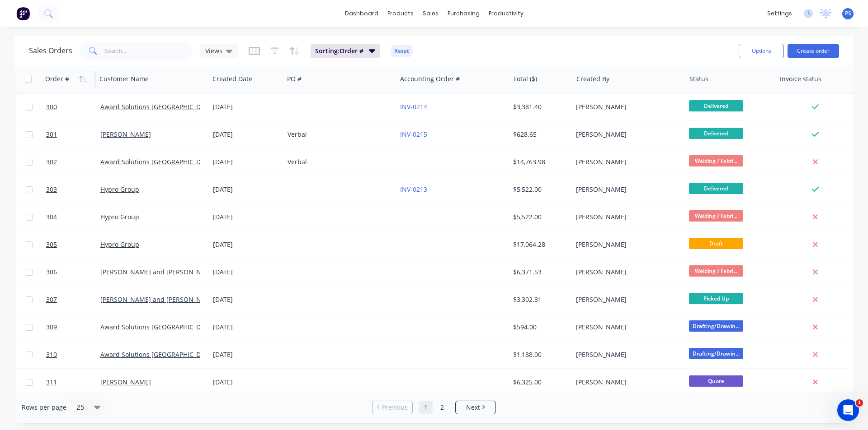  I want to click on span: 307, so click(51, 300).